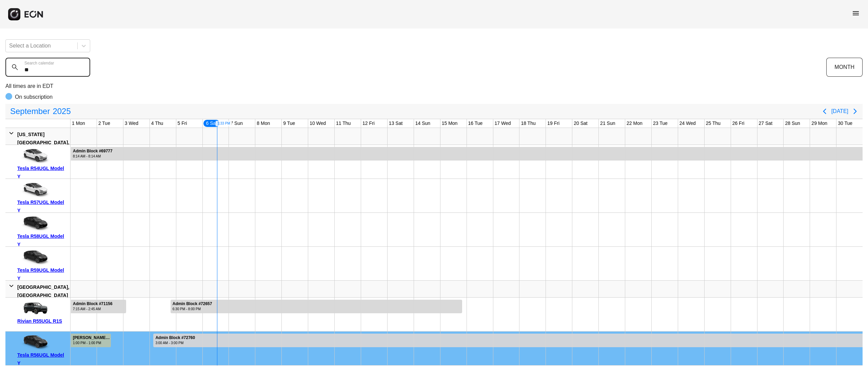 Image resolution: width=868 pixels, height=374 pixels. What do you see at coordinates (634, 123) in the screenshot?
I see `div: 22 Mon` at bounding box center [634, 123].